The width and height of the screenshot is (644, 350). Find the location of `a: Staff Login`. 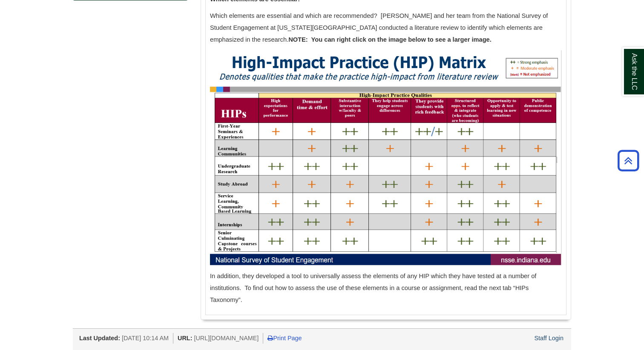

a: Staff Login is located at coordinates (549, 338).